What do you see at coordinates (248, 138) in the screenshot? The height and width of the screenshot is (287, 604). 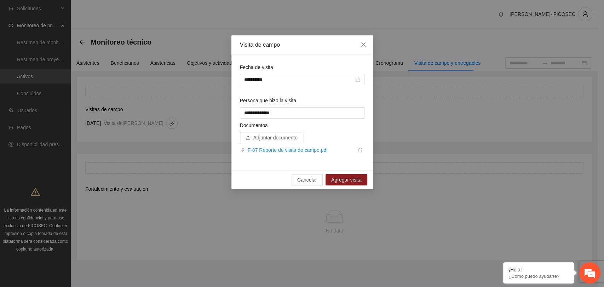 I see `span: upload` at bounding box center [248, 138].